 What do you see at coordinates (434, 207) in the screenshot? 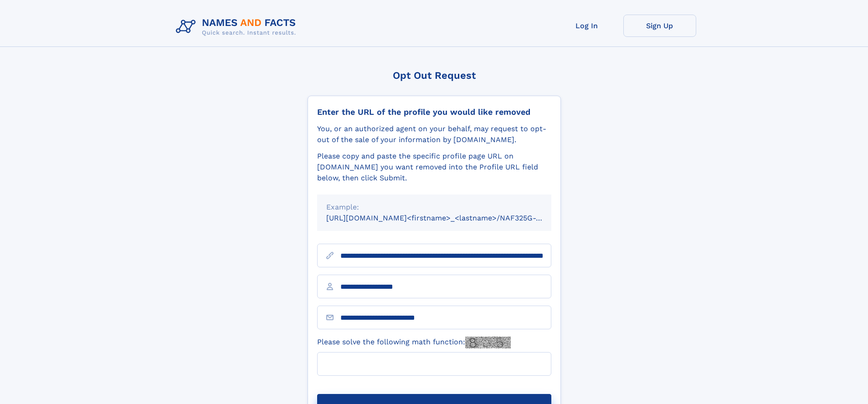
I see `div: Example:` at bounding box center [434, 207].